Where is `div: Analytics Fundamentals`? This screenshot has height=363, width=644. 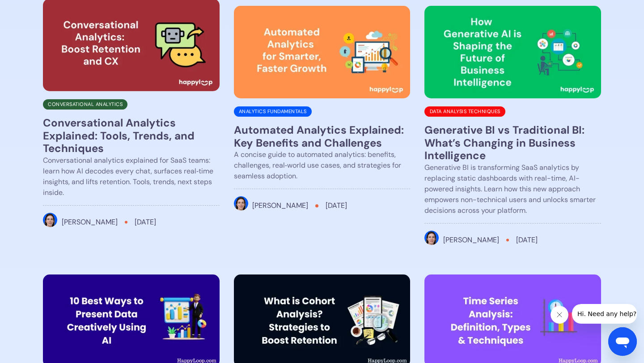
div: Analytics Fundamentals is located at coordinates (272, 112).